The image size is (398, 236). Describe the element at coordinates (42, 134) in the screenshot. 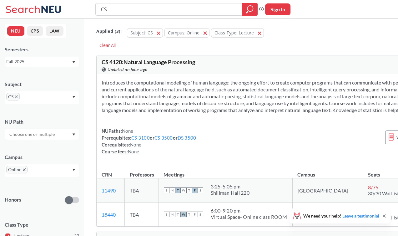

I see `div: Dropdown arrow` at that location.